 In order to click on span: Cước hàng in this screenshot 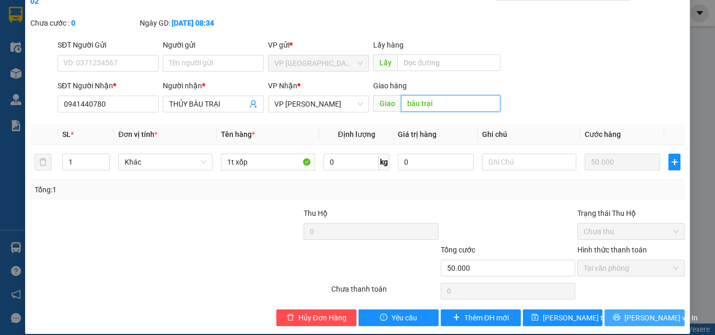, I will do `click(602, 134)`.